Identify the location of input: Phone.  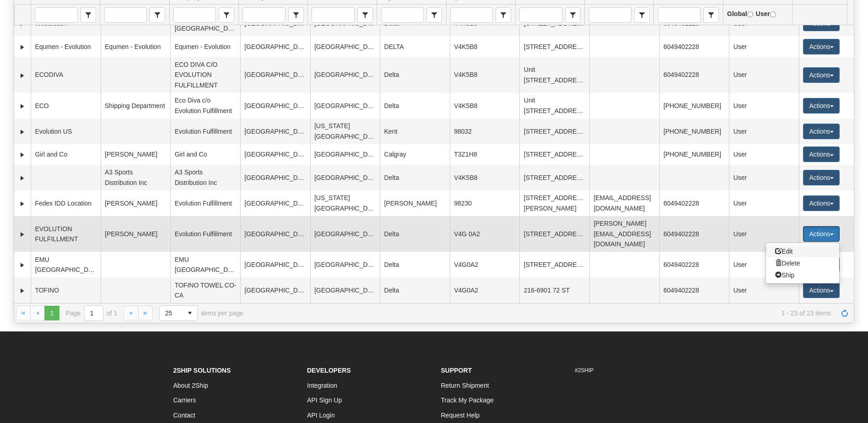
(679, 15).